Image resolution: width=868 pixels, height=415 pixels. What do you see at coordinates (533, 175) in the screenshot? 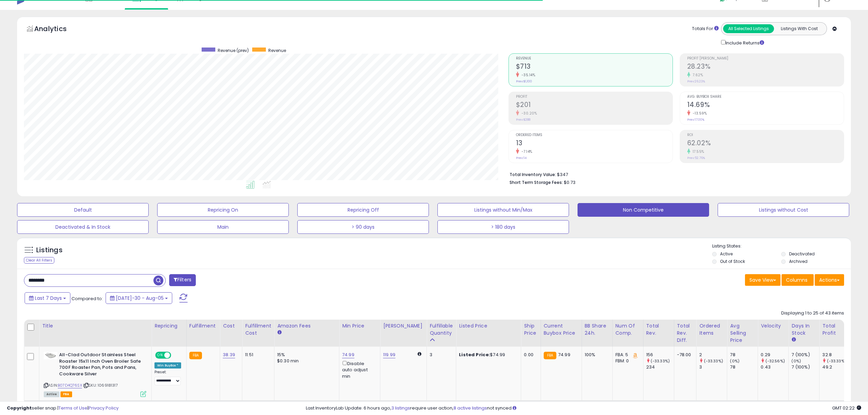
I see `b: Total Inventory Value:` at bounding box center [533, 175].